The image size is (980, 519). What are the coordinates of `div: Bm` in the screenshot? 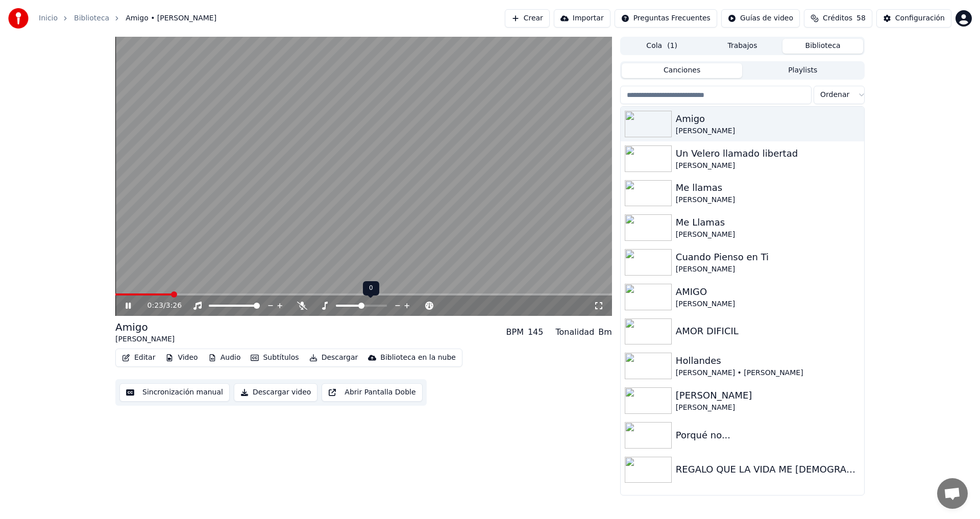 It's located at (605, 332).